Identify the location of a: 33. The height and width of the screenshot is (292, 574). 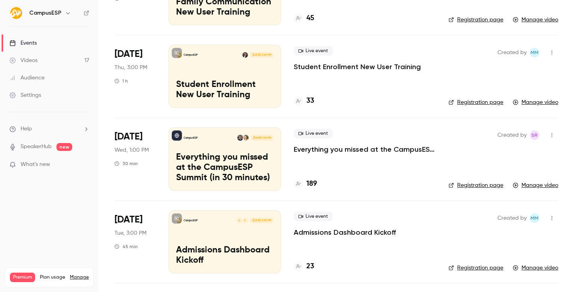
(304, 101).